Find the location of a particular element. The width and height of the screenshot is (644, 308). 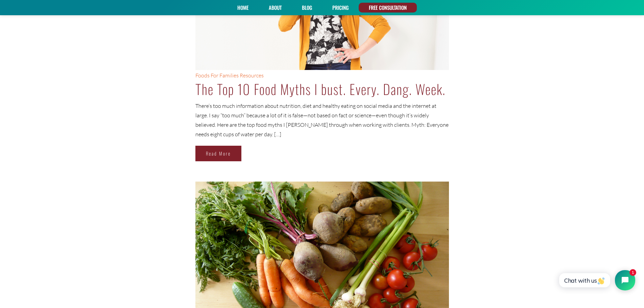

p: There’s too much information about nutrition, diet and healthy eating on social media and the int... is located at coordinates (322, 120).